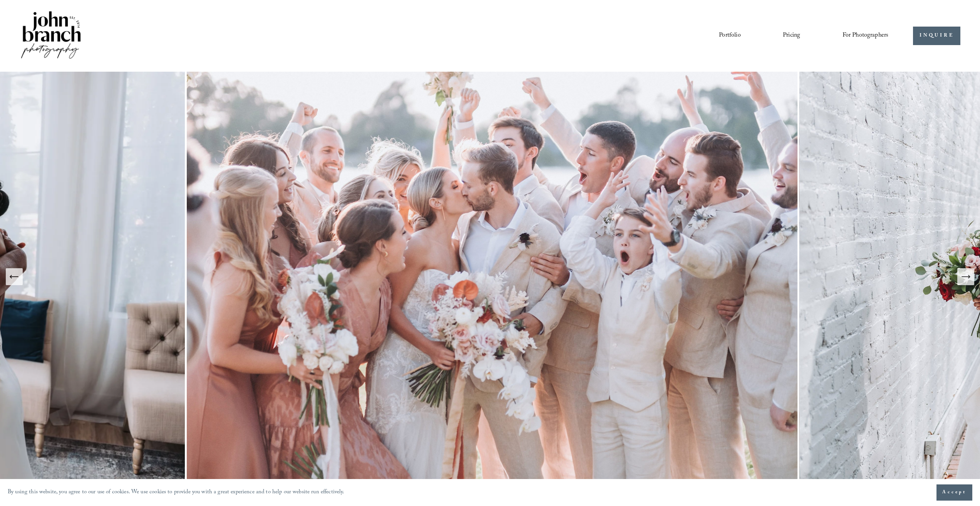 Image resolution: width=980 pixels, height=506 pixels. What do you see at coordinates (730, 36) in the screenshot?
I see `a: Portfolio` at bounding box center [730, 36].